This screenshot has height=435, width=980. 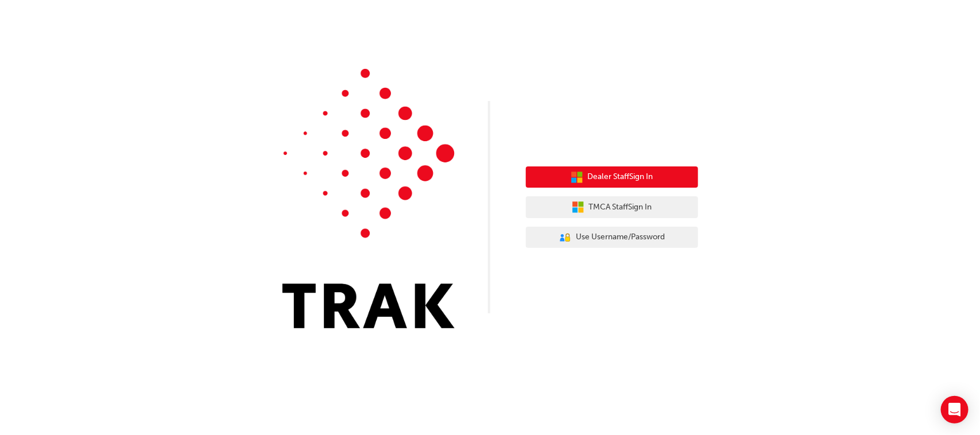 What do you see at coordinates (612, 237) in the screenshot?
I see `button: Use Username/Password` at bounding box center [612, 237].